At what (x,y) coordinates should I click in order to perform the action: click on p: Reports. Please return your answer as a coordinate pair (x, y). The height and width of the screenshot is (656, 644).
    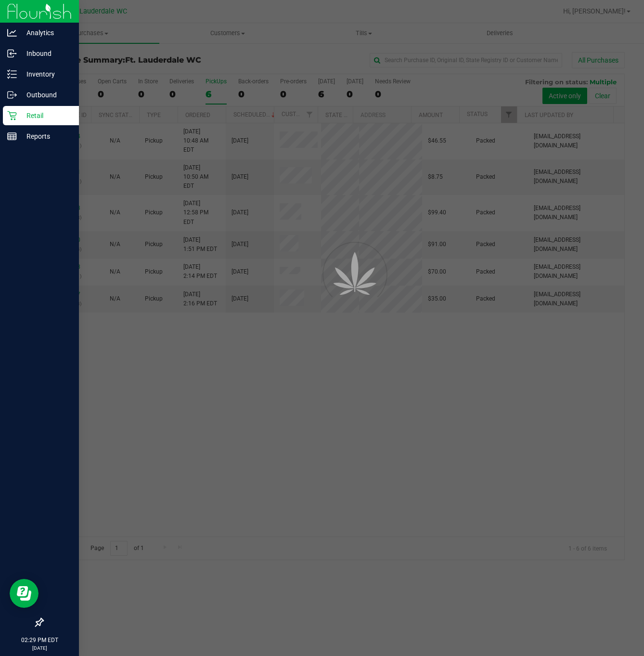
    Looking at the image, I should click on (46, 136).